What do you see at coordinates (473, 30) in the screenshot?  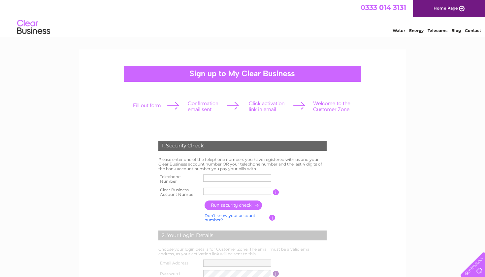 I see `a: Contact` at bounding box center [473, 30].